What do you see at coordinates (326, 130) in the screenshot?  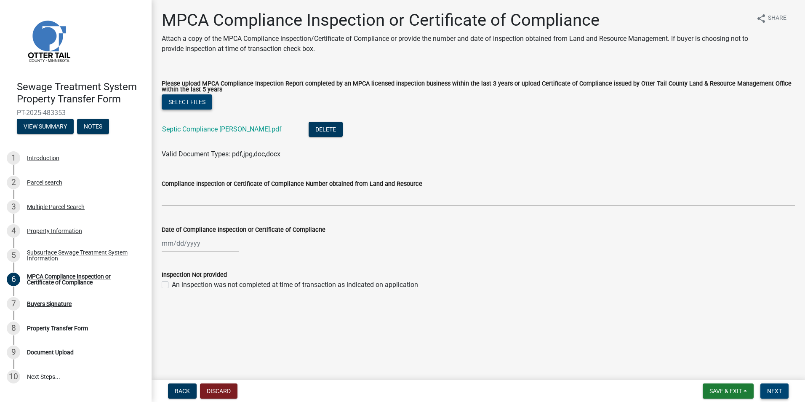 I see `wm-modal-confirm: Delete Document` at bounding box center [326, 130].